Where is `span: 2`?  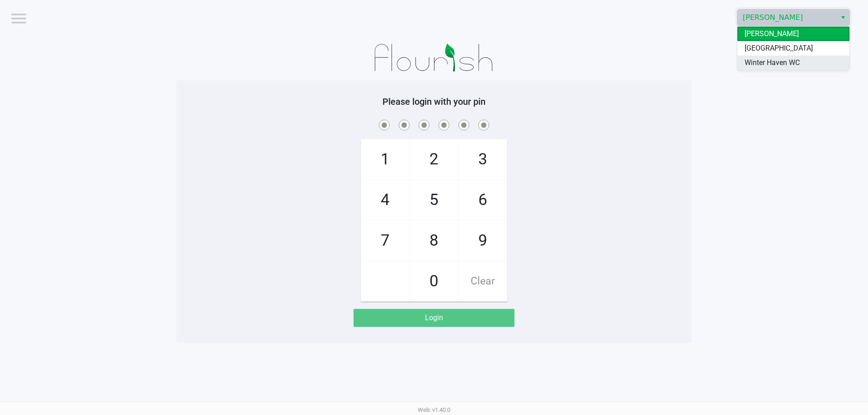
span: 2 is located at coordinates (434, 160).